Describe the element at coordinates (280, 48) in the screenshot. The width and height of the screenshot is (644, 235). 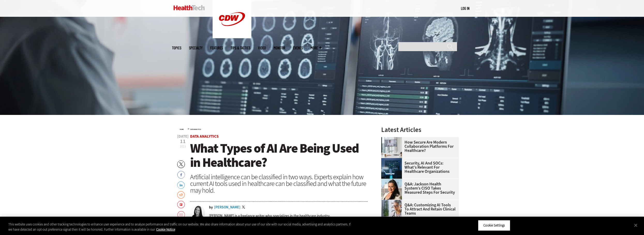
I see `a: MonITor` at that location.